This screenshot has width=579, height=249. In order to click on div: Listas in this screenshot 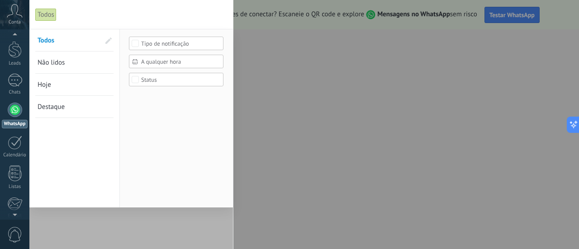, I will do `click(15, 187)`.